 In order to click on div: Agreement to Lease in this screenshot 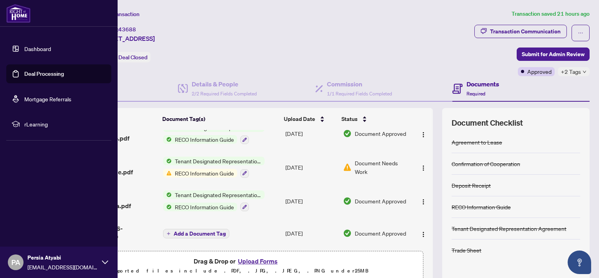, I will do `click(477, 142)`.